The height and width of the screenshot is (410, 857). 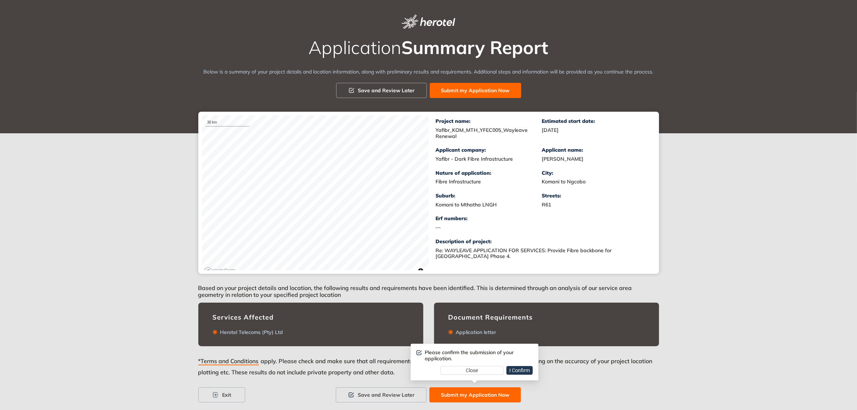 What do you see at coordinates (595, 181) in the screenshot?
I see `div: Komani to Ngcobo` at bounding box center [595, 181].